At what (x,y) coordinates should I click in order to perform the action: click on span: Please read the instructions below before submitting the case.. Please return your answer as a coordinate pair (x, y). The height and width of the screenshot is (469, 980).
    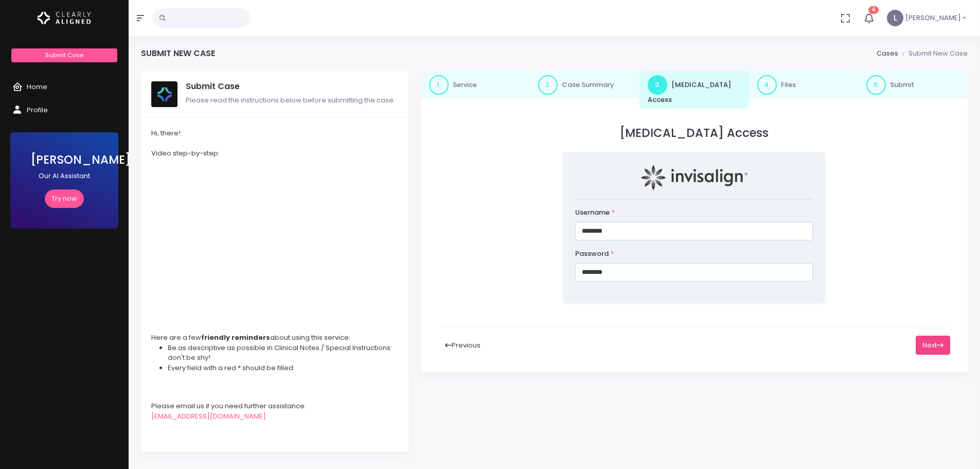
    Looking at the image, I should click on (290, 100).